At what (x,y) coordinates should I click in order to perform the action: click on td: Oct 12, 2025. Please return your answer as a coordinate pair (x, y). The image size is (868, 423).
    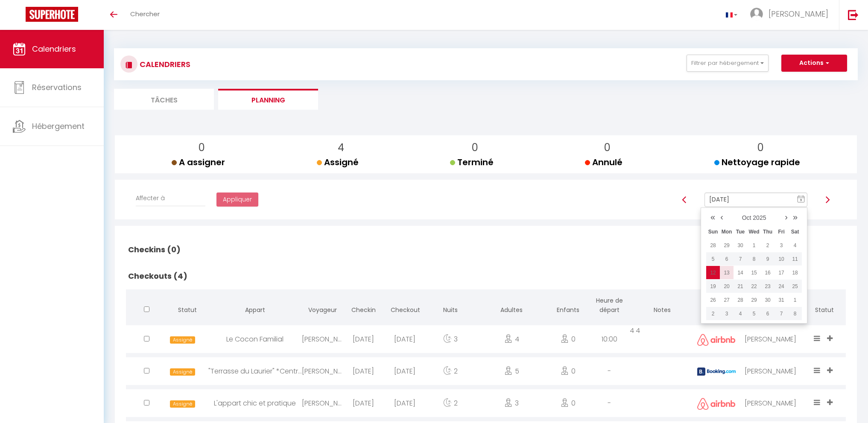
    Looking at the image, I should click on (713, 273).